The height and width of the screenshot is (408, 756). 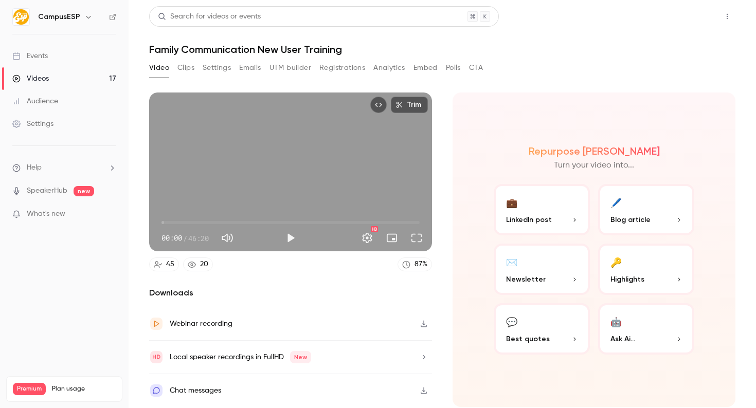 I want to click on span: Highlights, so click(x=627, y=279).